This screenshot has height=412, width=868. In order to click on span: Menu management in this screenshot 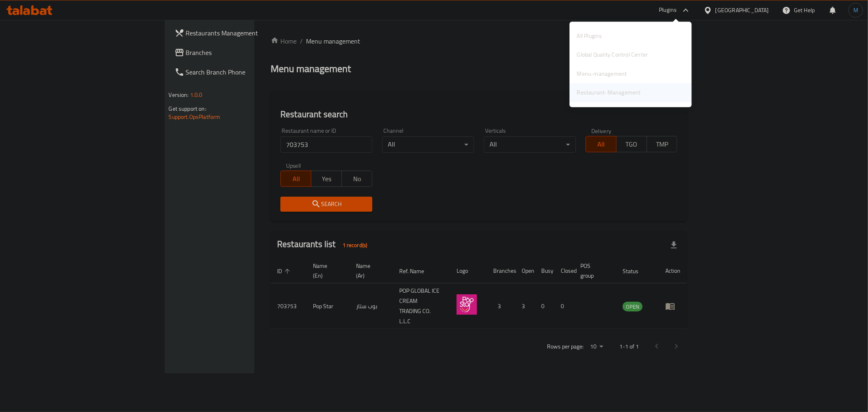, I will do `click(333, 41)`.